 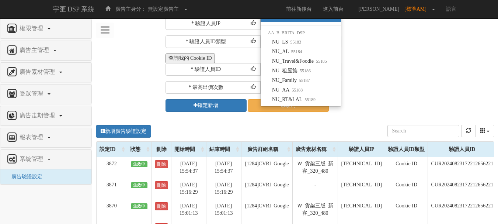 What do you see at coordinates (304, 71) in the screenshot?
I see `small: 55186` at bounding box center [304, 71].